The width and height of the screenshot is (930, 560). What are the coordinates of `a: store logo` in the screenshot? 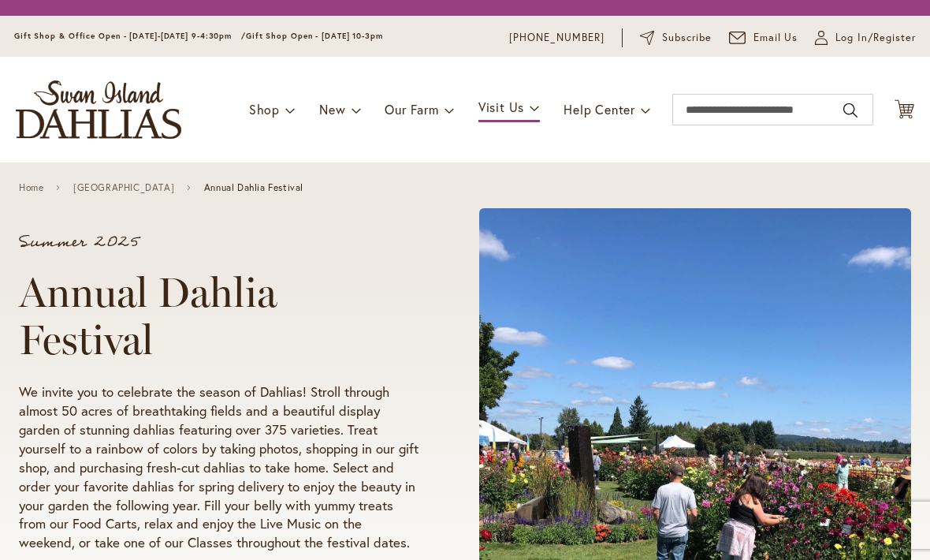 It's located at (98, 109).